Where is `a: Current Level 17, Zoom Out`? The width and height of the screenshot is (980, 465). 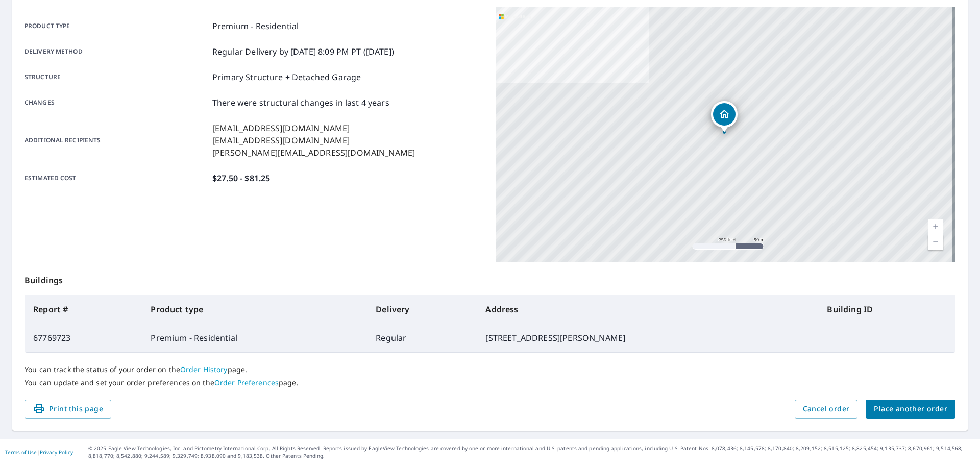
a: Current Level 17, Zoom Out is located at coordinates (935, 242).